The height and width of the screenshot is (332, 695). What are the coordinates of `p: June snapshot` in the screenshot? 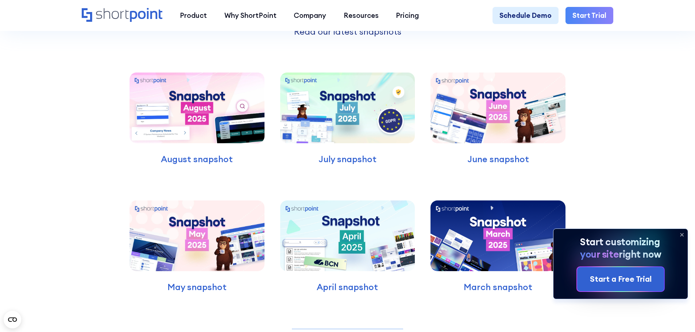 It's located at (498, 159).